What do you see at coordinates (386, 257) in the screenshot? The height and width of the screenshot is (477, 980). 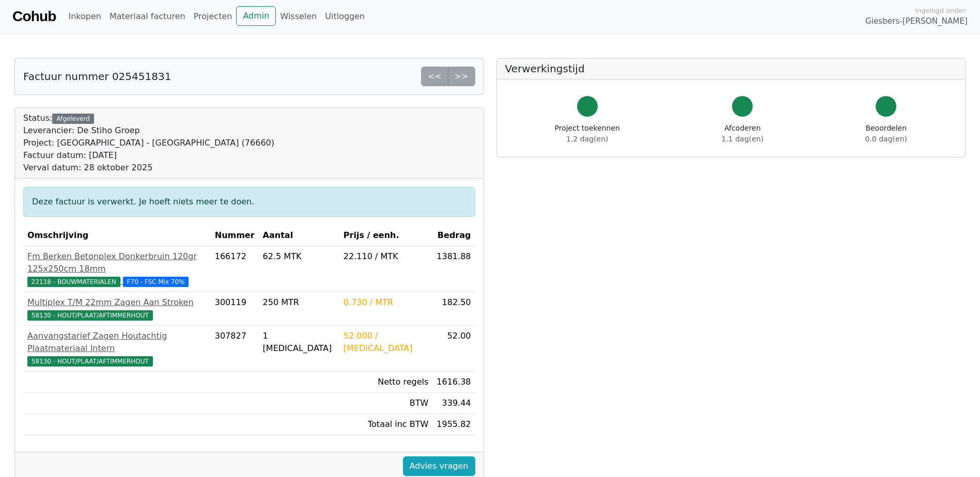 I see `div: 22.110 / MTK` at bounding box center [386, 257].